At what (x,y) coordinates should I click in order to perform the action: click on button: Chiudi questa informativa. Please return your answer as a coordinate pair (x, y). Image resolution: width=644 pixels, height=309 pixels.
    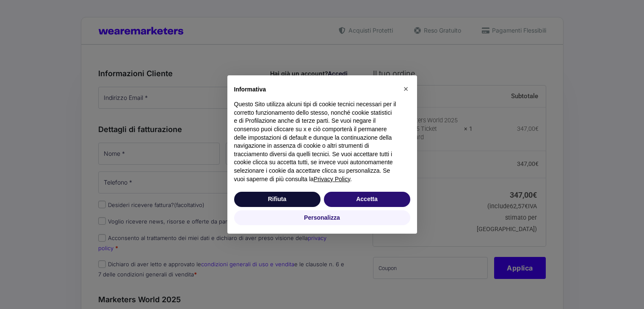
    Looking at the image, I should click on (406, 89).